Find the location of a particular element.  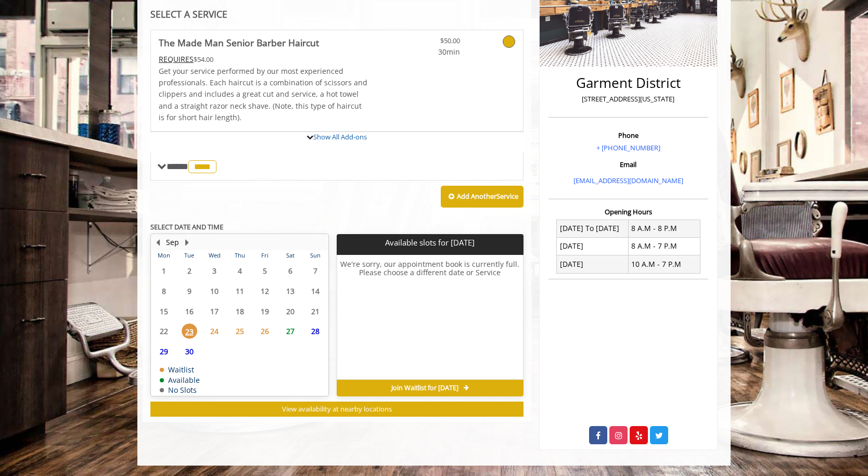

b: Add Another Service is located at coordinates (488, 196).